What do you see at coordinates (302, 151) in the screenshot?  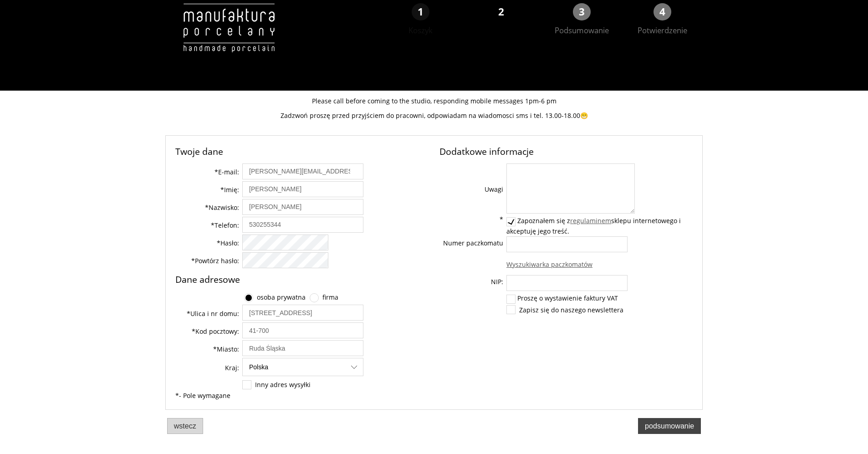 I see `h4: Twoje dane` at bounding box center [302, 151].